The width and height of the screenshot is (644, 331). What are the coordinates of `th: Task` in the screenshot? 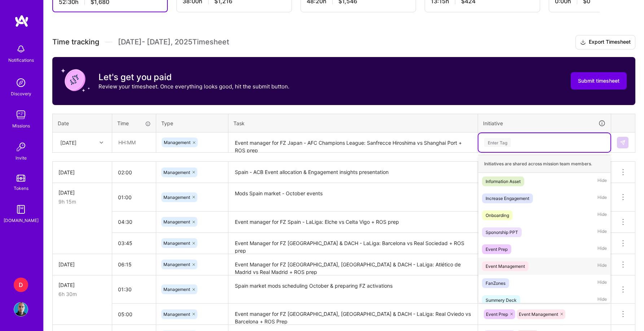 It's located at (353, 123).